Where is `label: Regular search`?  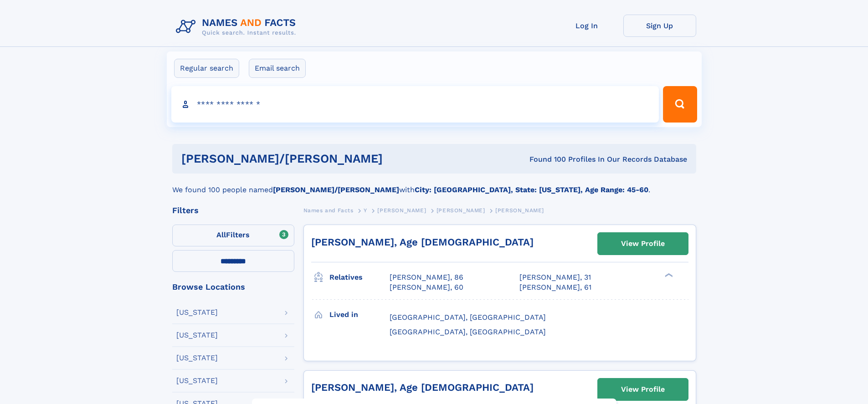 label: Regular search is located at coordinates (206, 68).